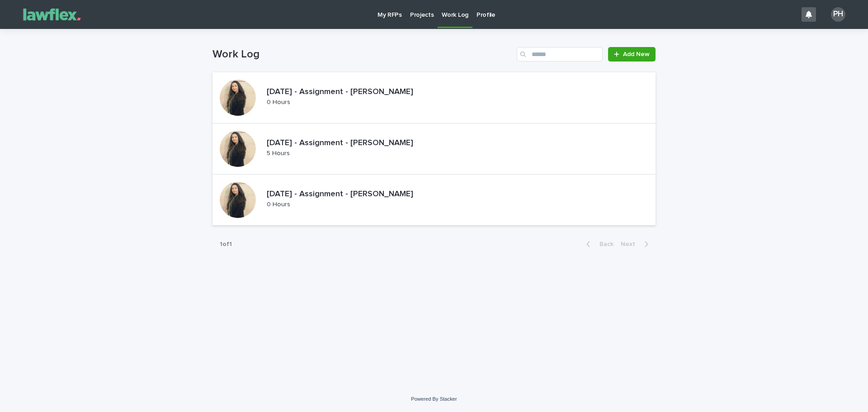  I want to click on input: Search, so click(559, 54).